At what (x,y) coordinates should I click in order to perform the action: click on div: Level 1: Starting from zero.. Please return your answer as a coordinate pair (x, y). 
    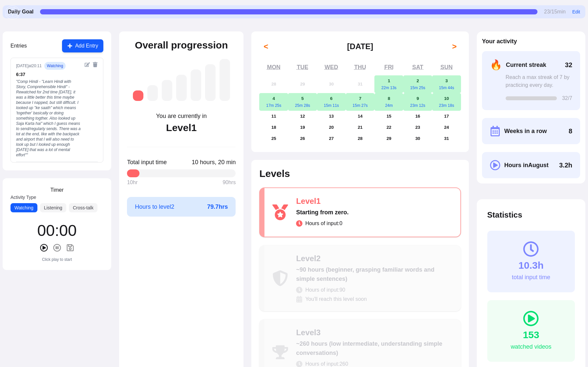
    Looking at the image, I should click on (138, 96).